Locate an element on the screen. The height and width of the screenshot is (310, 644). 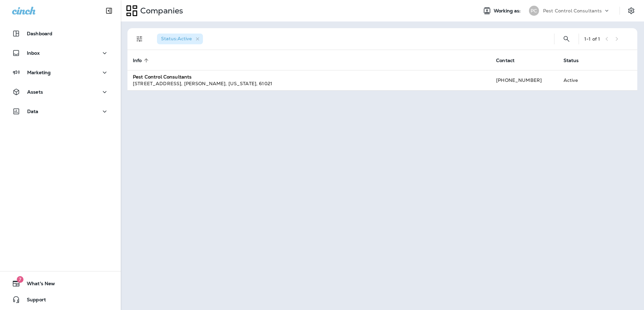
span: Working as: is located at coordinates (508, 11).